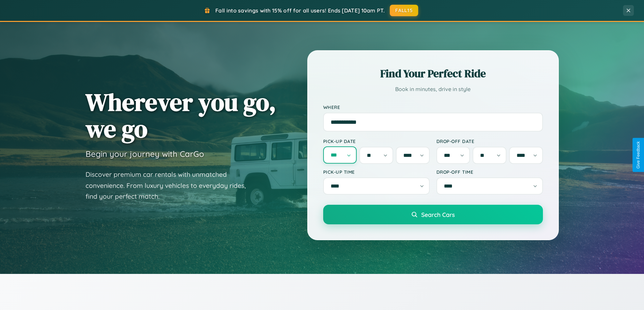 The image size is (644, 310). What do you see at coordinates (433, 215) in the screenshot?
I see `button: Search Cars` at bounding box center [433, 215].